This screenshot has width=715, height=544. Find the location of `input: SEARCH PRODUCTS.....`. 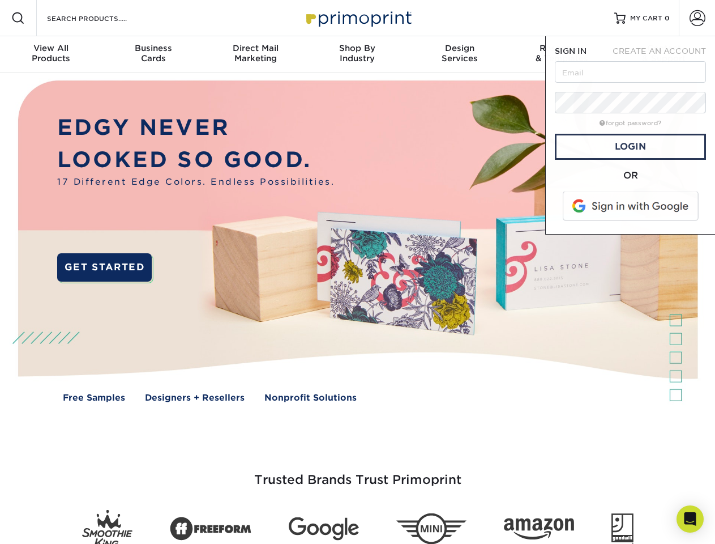

input: SEARCH PRODUCTS..... is located at coordinates (101, 18).